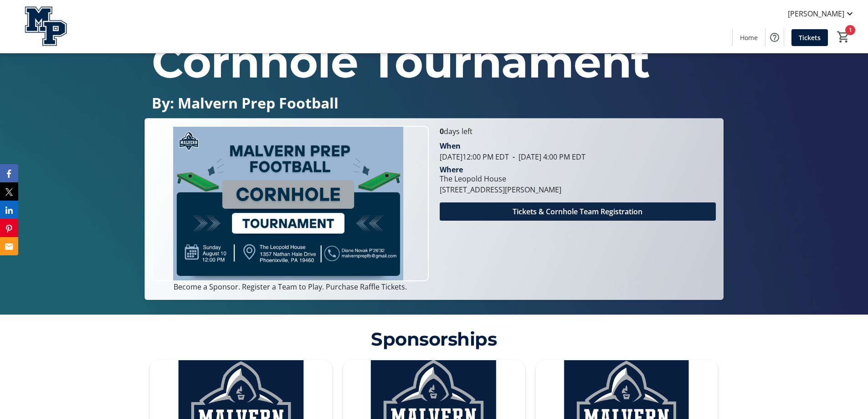 This screenshot has height=419, width=868. What do you see at coordinates (577, 212) in the screenshot?
I see `button: Tickets & Cornhole Team Registration` at bounding box center [577, 212].